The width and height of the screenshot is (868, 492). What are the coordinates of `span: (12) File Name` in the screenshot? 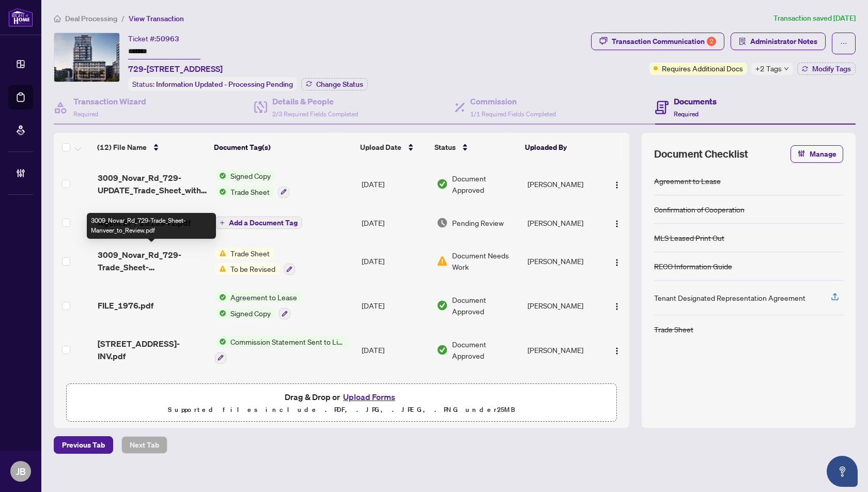 It's located at (122, 147).